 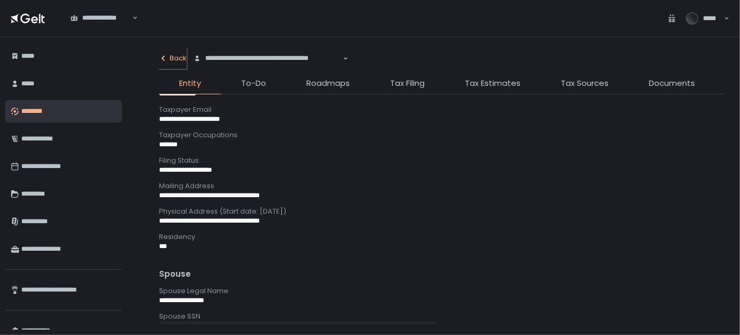 What do you see at coordinates (442, 316) in the screenshot?
I see `div: Spouse SSN` at bounding box center [442, 316].